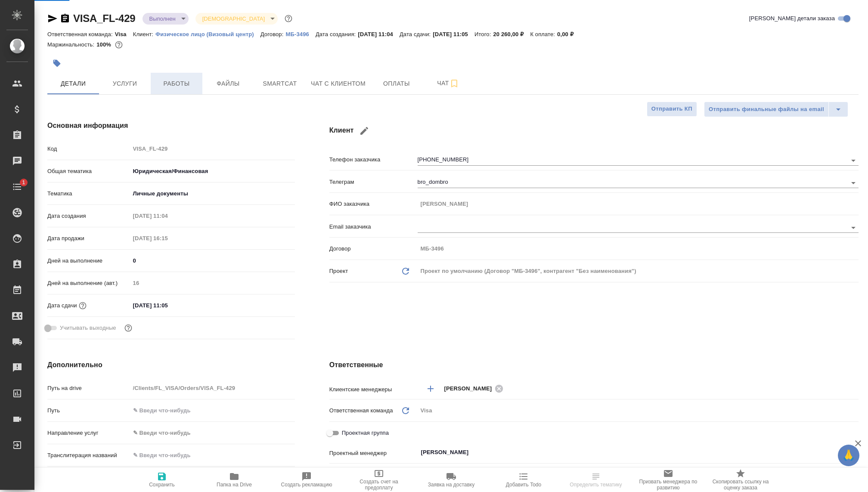 Image resolution: width=868 pixels, height=492 pixels. Describe the element at coordinates (373, 182) in the screenshot. I see `p: Телеграм` at that location.